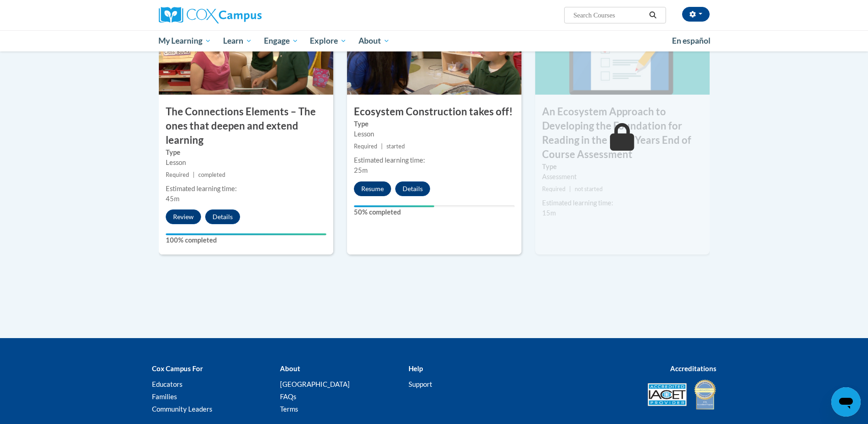  Describe the element at coordinates (622, 177) in the screenshot. I see `div: Assessment` at that location.